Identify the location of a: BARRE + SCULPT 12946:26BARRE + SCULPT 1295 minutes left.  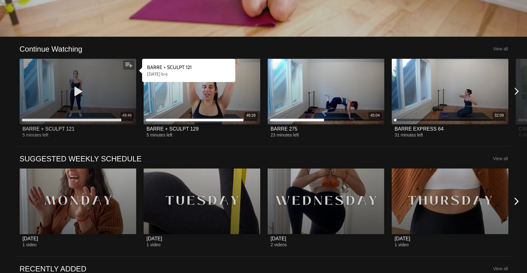
(202, 98).